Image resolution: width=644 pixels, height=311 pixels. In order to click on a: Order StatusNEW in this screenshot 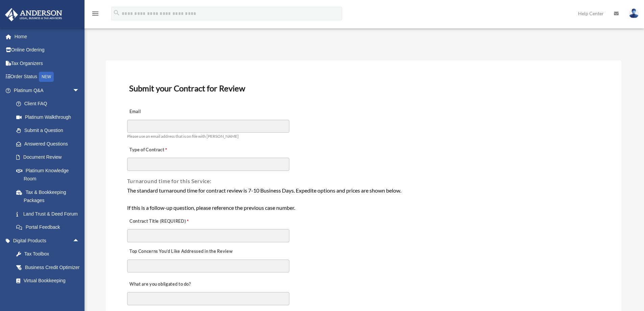, I will do `click(47, 77)`.